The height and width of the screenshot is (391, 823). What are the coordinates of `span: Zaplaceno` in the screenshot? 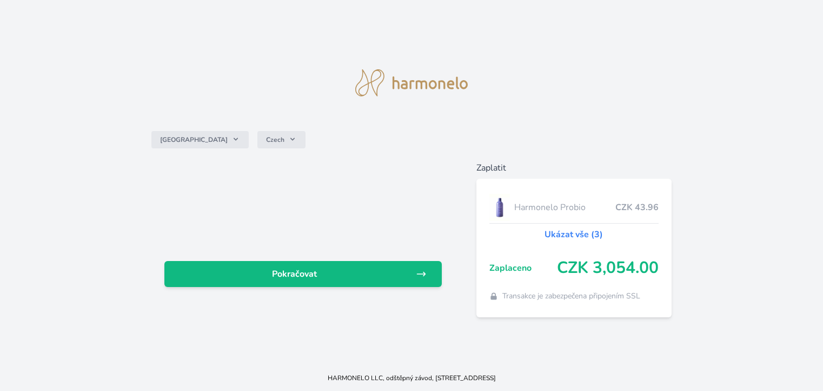 It's located at (523, 268).